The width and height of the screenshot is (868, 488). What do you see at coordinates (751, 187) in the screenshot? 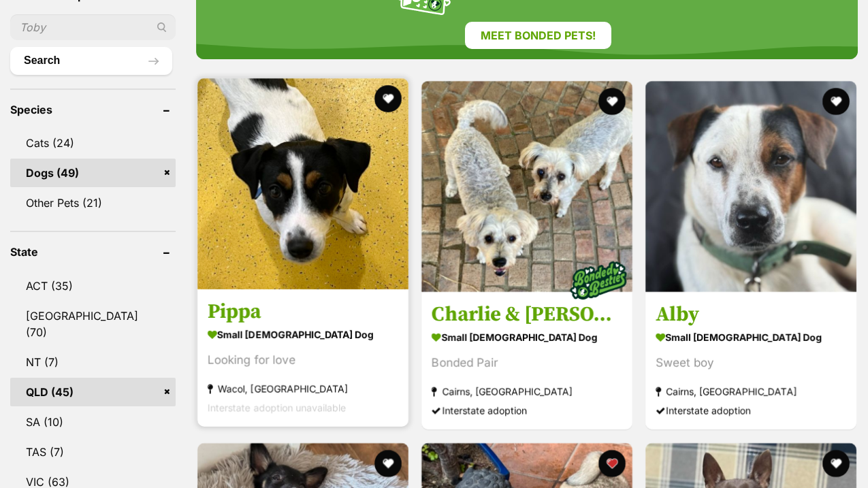
I see `img: Alby - Jack Russell Terrier Dog` at bounding box center [751, 187].